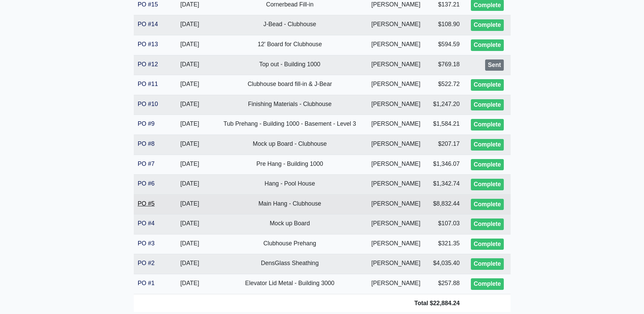 Image resolution: width=644 pixels, height=314 pixels. I want to click on a: PO #10, so click(148, 104).